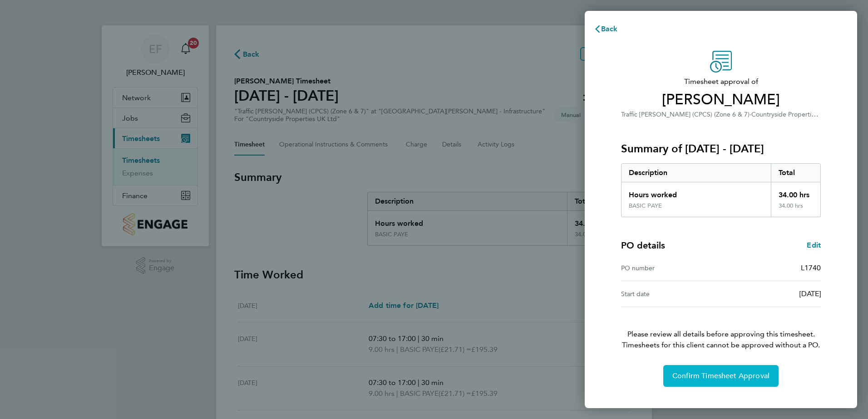 This screenshot has width=868, height=419. What do you see at coordinates (605, 29) in the screenshot?
I see `button: Back` at bounding box center [605, 29].